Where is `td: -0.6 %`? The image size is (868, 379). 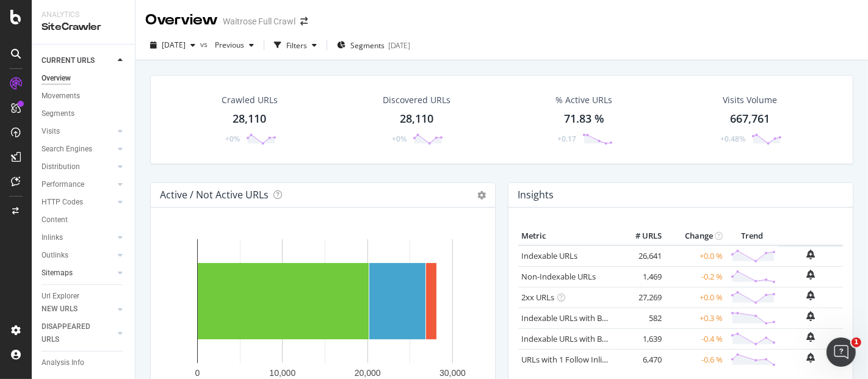 td: -0.6 % is located at coordinates (695, 360).